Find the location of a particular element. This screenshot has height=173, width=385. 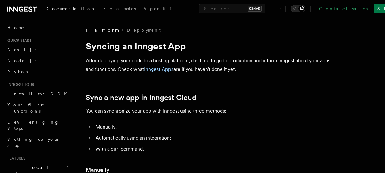

a: Inngest Apps is located at coordinates (159, 69).